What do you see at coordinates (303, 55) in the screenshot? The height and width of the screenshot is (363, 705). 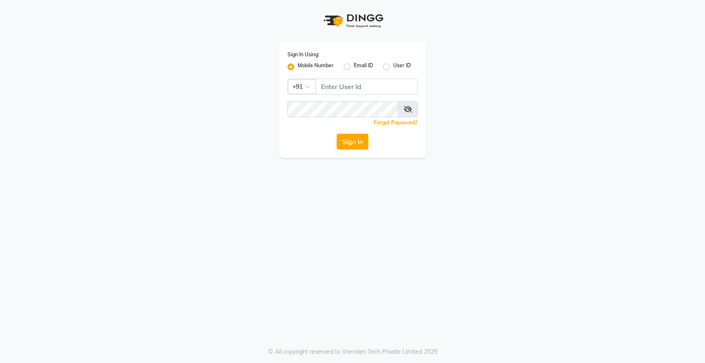 I see `label: Sign In Using:` at bounding box center [303, 55].